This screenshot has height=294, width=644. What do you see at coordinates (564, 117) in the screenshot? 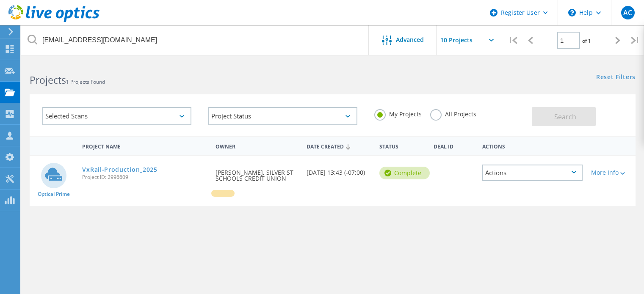
I see `button: Search` at bounding box center [564, 117].